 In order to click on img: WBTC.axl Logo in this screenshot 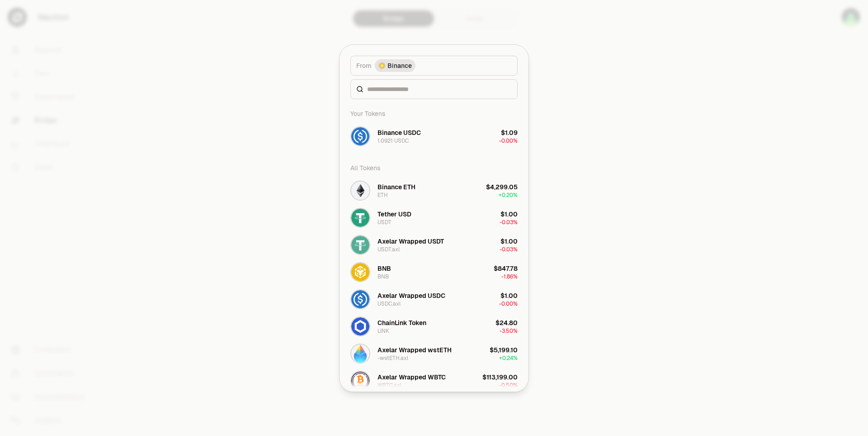, I will do `click(360, 380)`.